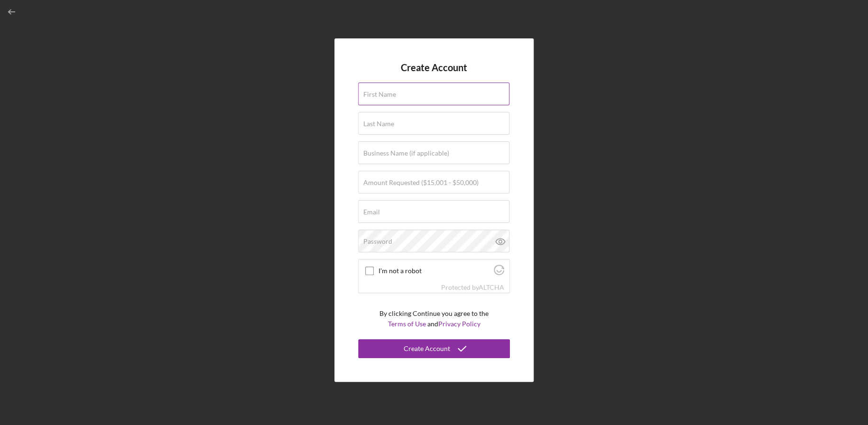 The height and width of the screenshot is (425, 868). I want to click on label: I'm not a robot, so click(435, 271).